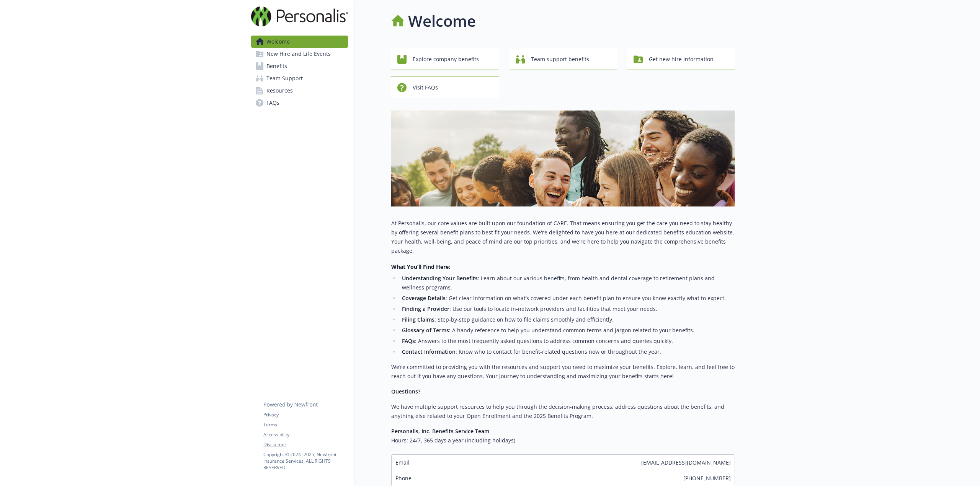 The width and height of the screenshot is (980, 486). I want to click on span: Get new hire information, so click(681, 59).